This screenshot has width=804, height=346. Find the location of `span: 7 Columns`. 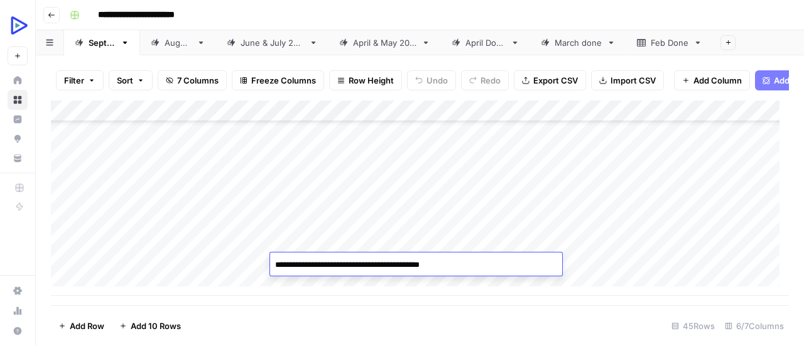

span: 7 Columns is located at coordinates (198, 80).